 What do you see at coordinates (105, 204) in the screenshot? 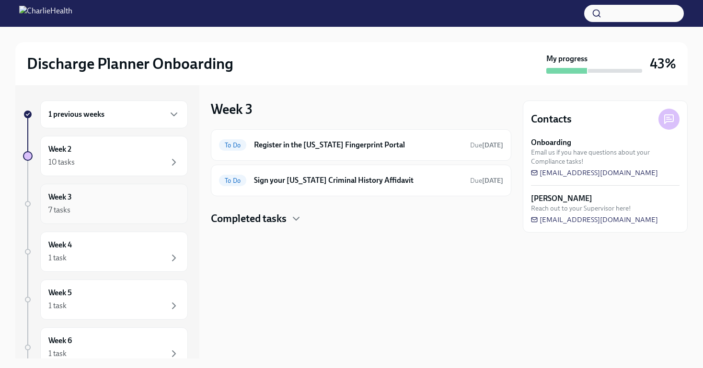
I see `a: Week 37 tasks` at bounding box center [105, 204].